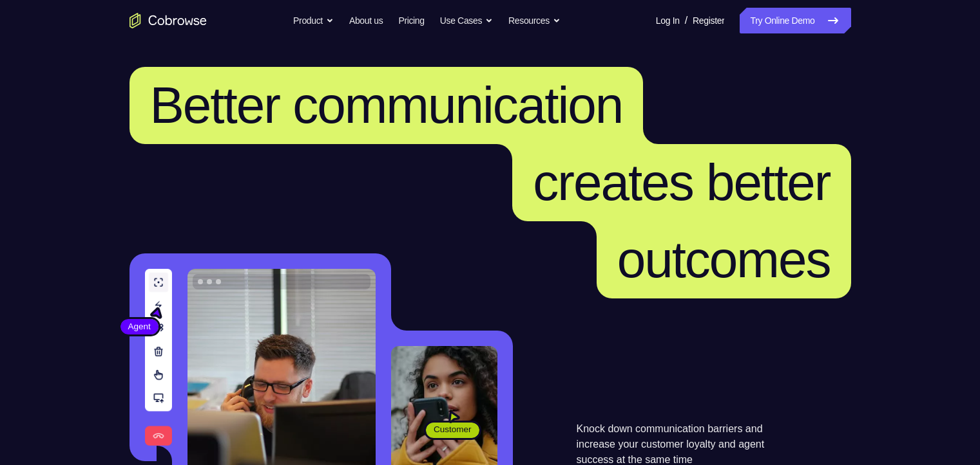  What do you see at coordinates (681, 182) in the screenshot?
I see `span: creates better` at bounding box center [681, 182].